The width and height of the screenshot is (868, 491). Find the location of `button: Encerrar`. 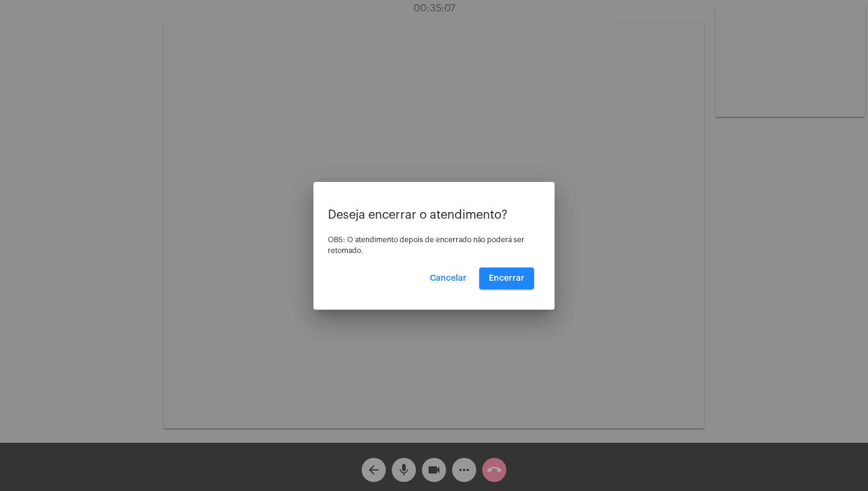

button: Encerrar is located at coordinates (506, 278).